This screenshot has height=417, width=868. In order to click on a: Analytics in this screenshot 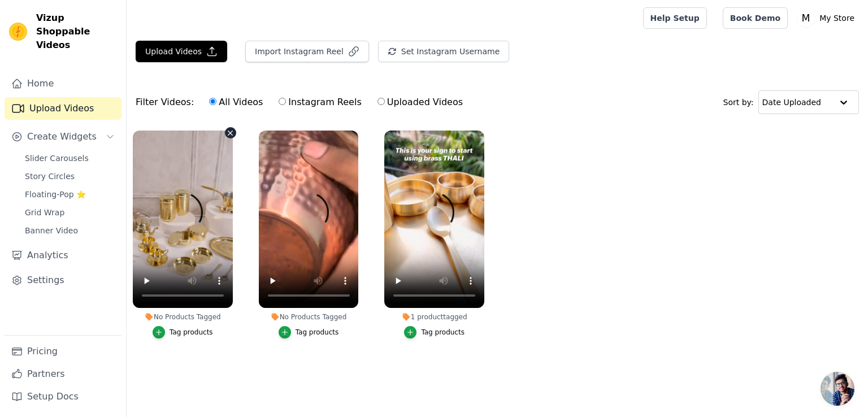, I will do `click(63, 256)`.